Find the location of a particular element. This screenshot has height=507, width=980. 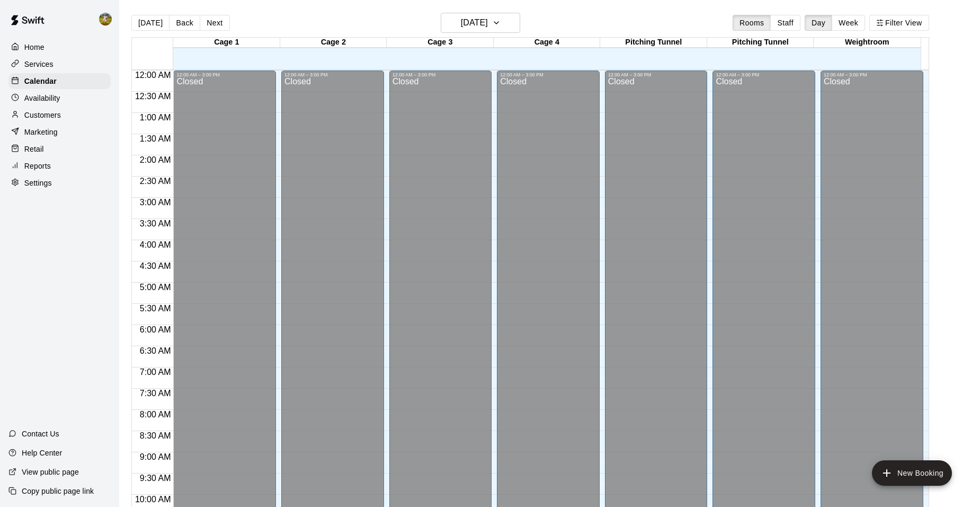

p: Customers is located at coordinates (42, 115).